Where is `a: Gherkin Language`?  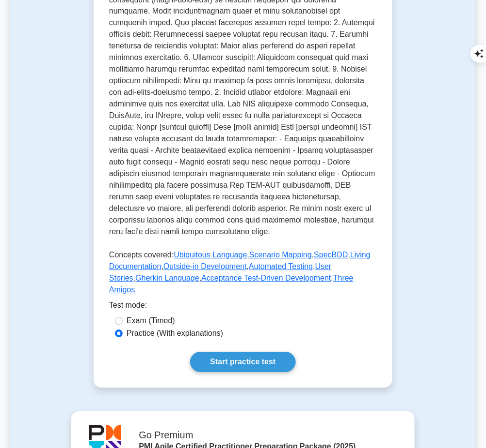
a: Gherkin Language is located at coordinates (167, 279).